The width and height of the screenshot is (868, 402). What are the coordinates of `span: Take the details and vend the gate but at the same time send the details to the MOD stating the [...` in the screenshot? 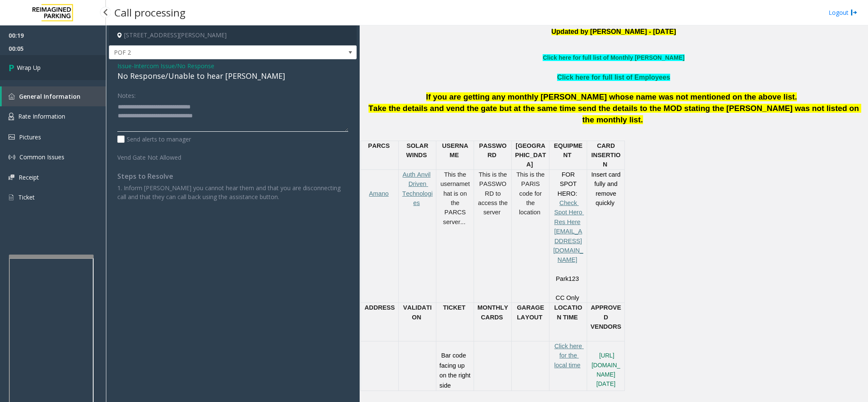 It's located at (615, 114).